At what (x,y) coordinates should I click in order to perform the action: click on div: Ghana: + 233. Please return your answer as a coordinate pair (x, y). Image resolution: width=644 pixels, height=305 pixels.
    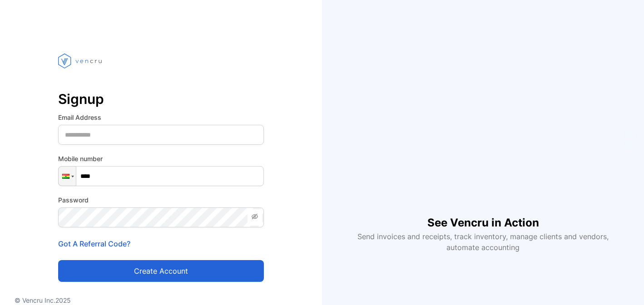
    Looking at the image, I should click on (68, 177).